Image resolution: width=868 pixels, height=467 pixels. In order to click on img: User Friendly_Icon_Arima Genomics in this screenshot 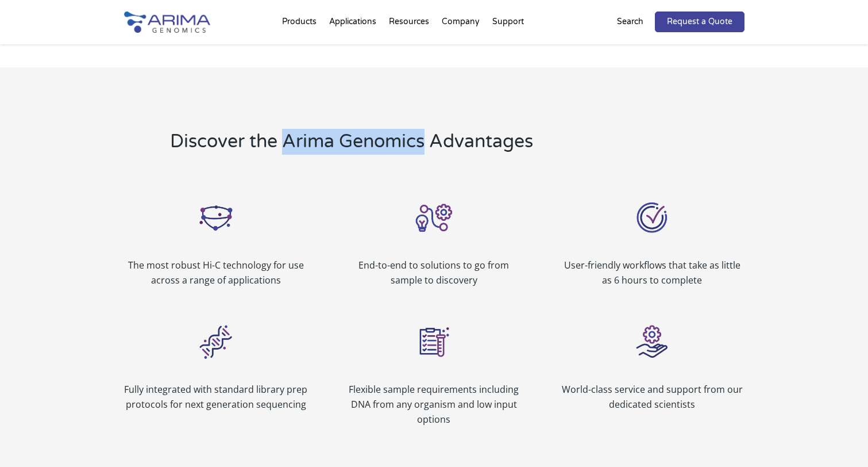, I will do `click(652, 217)`.